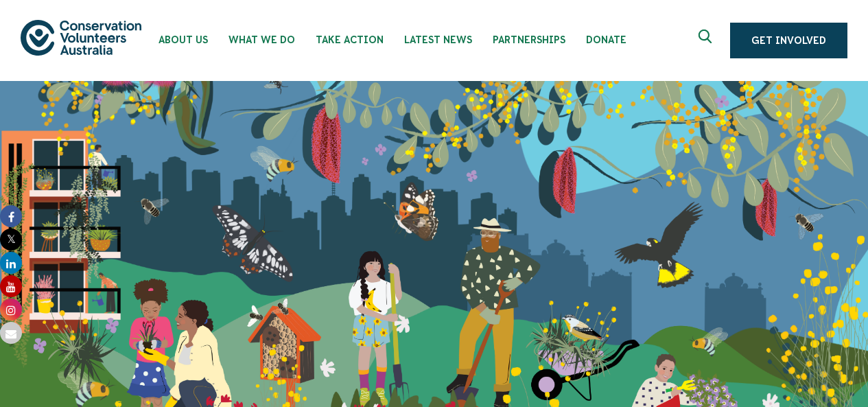  Describe the element at coordinates (606, 40) in the screenshot. I see `span: Donate` at that location.